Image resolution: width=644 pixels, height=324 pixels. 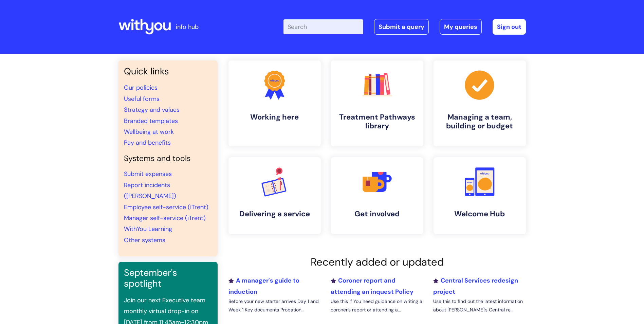 I want to click on h2: Recently added or updated, so click(x=377, y=262).